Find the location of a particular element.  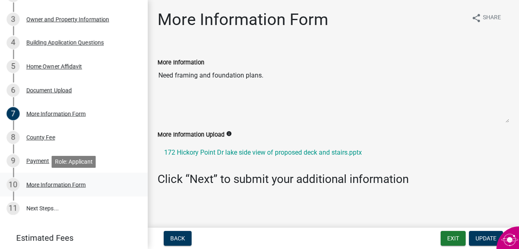

div: 5 is located at coordinates (13, 66).